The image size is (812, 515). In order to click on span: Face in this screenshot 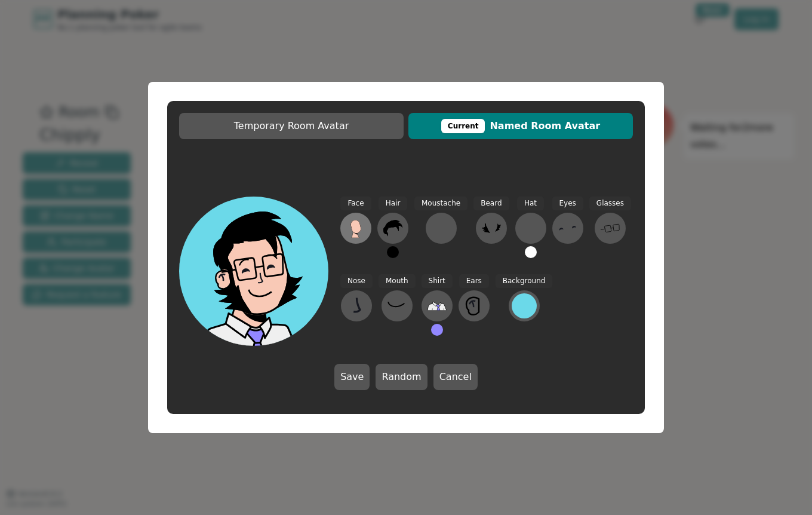, I will do `click(355, 203)`.